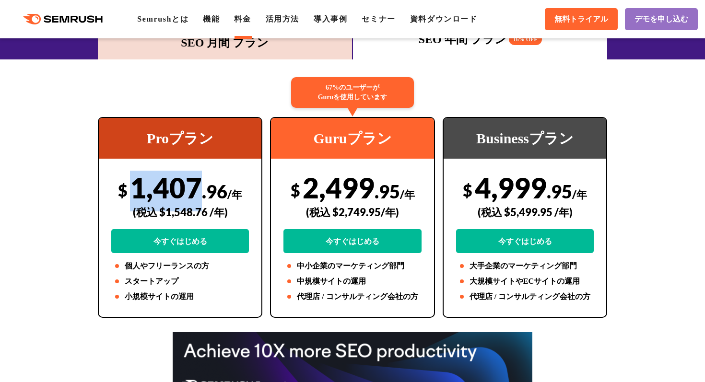 This screenshot has width=705, height=382. I want to click on a: 活用方法, so click(282, 19).